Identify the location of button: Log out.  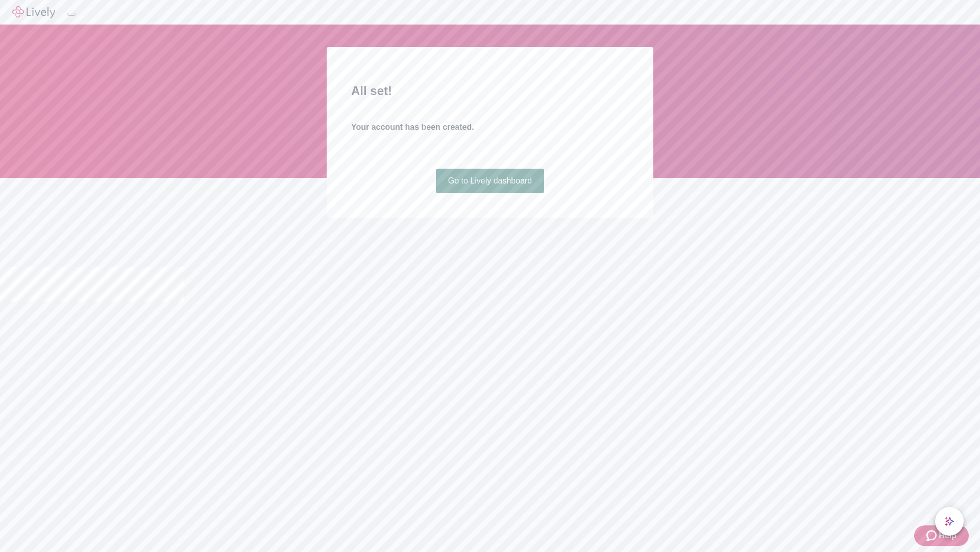
(71, 14).